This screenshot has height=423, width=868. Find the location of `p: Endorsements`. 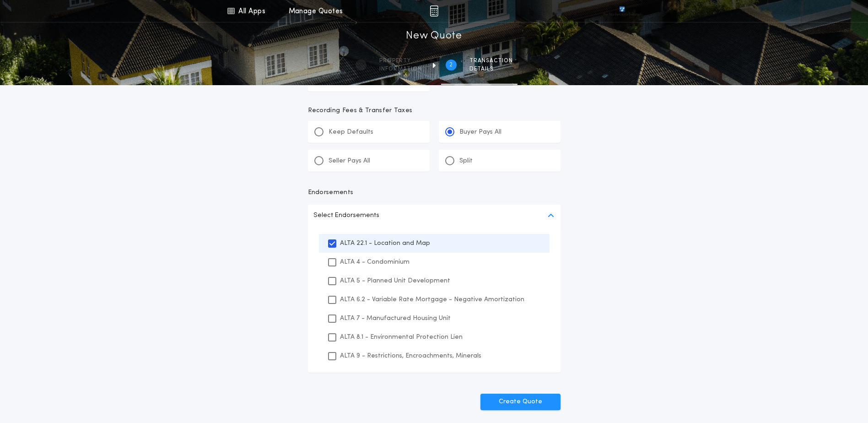

p: Endorsements is located at coordinates (434, 193).